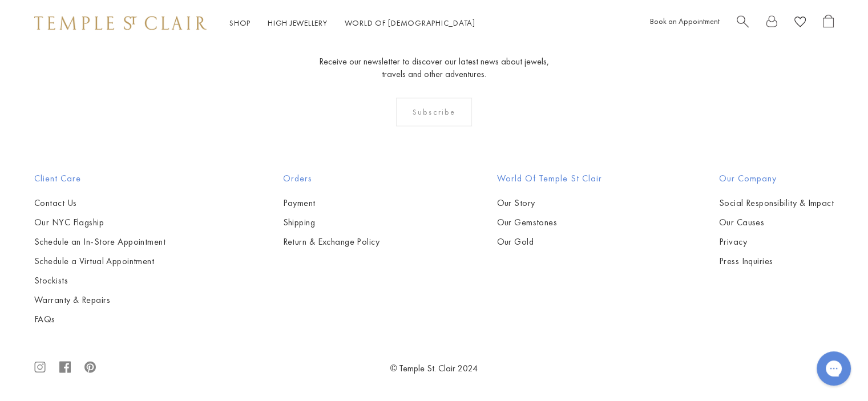 The width and height of the screenshot is (868, 401). What do you see at coordinates (120, 23) in the screenshot?
I see `img: Temple St. Clair` at bounding box center [120, 23].